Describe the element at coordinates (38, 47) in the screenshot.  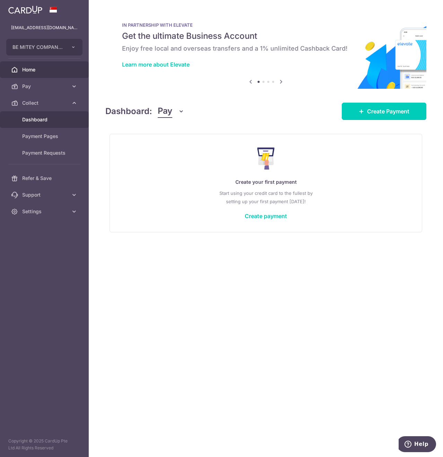
I see `span: BE MITEY COMPANY PTE. LTD.` at that location.